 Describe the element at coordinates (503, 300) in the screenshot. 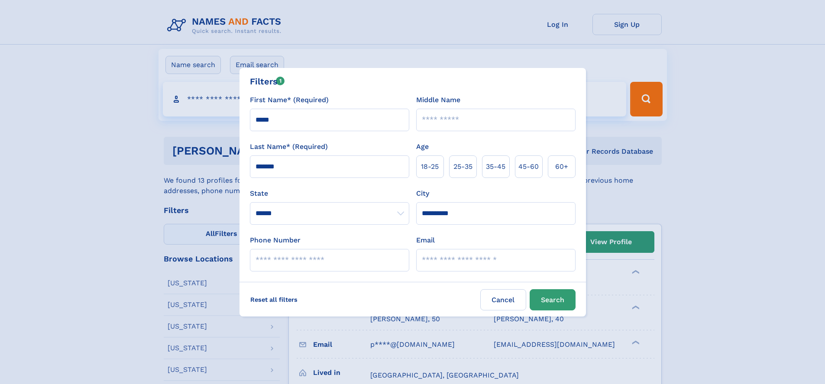

I see `label: Cancel` at that location.